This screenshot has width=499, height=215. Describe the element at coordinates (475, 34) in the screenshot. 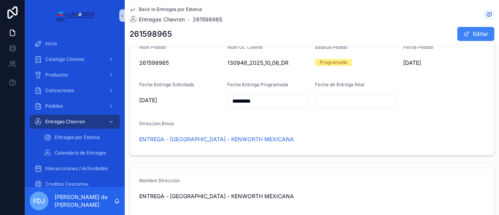

I see `button: Editar` at that location.